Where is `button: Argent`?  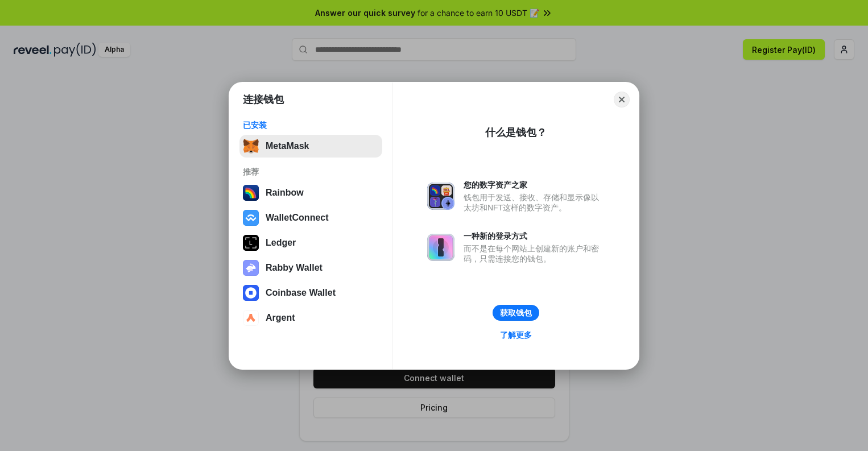
button: Argent is located at coordinates (310, 318).